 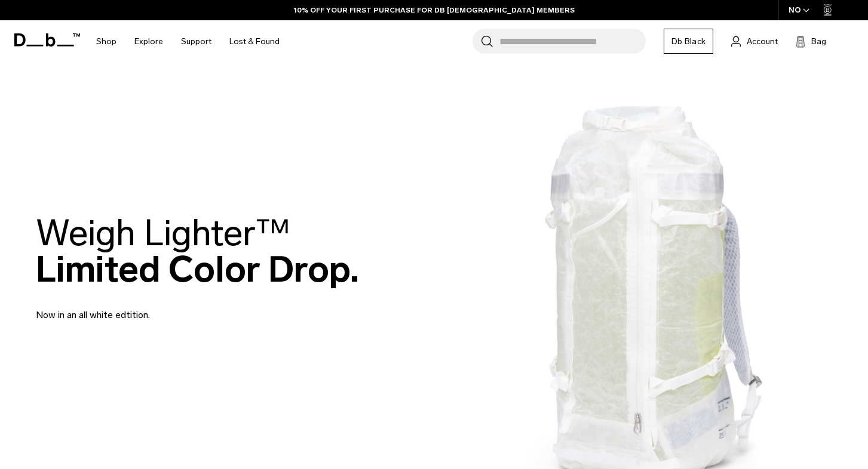 What do you see at coordinates (688, 41) in the screenshot?
I see `a: Db Black` at bounding box center [688, 41].